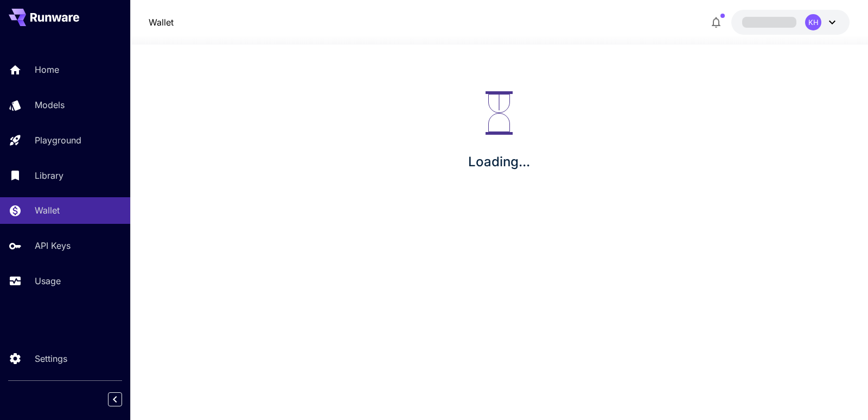  What do you see at coordinates (499, 162) in the screenshot?
I see `p: Loading...` at bounding box center [499, 162].